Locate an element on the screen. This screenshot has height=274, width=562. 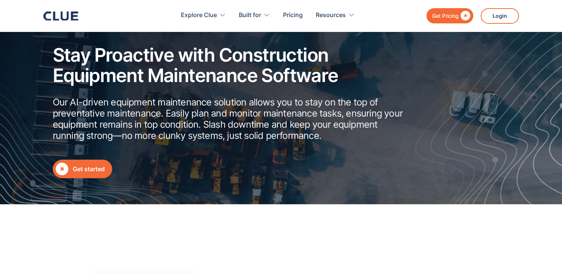
div: Get started is located at coordinates (89, 169).